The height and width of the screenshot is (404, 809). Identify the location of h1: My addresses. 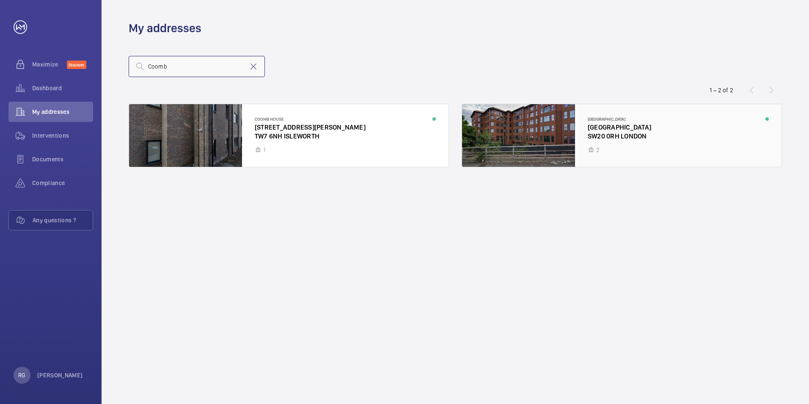
(165, 28).